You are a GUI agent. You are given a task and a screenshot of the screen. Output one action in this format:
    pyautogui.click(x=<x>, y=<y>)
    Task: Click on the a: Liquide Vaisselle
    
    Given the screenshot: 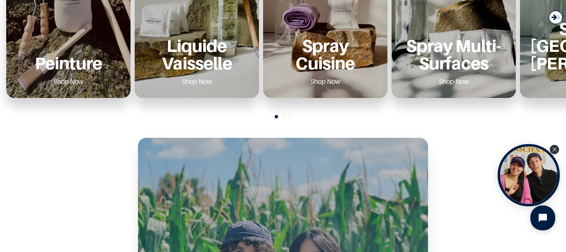 What is the action you would take?
    pyautogui.click(x=197, y=54)
    